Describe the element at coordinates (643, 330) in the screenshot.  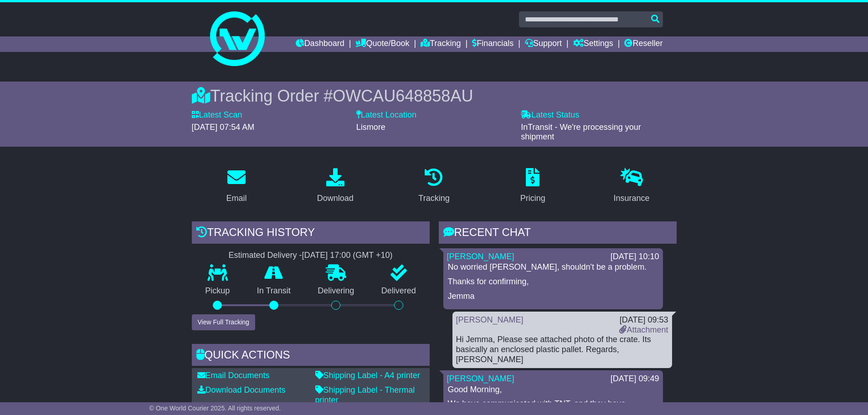
I see `a: Attachment` at that location.